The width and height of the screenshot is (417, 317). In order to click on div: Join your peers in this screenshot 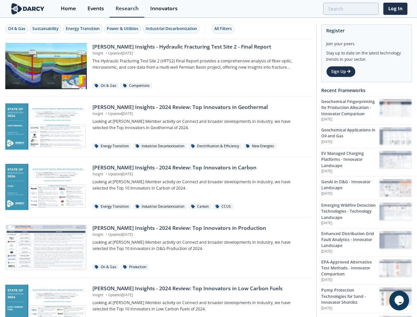, I will do `click(367, 42)`.